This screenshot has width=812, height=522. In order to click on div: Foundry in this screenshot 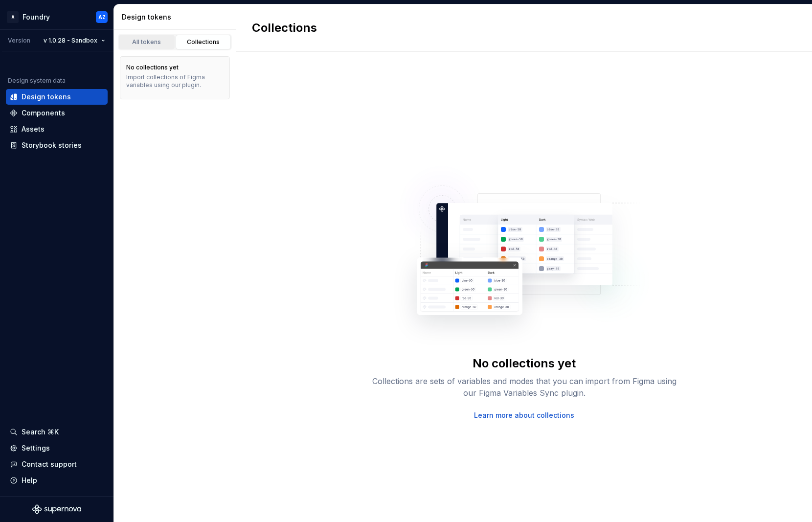, I will do `click(36, 17)`.